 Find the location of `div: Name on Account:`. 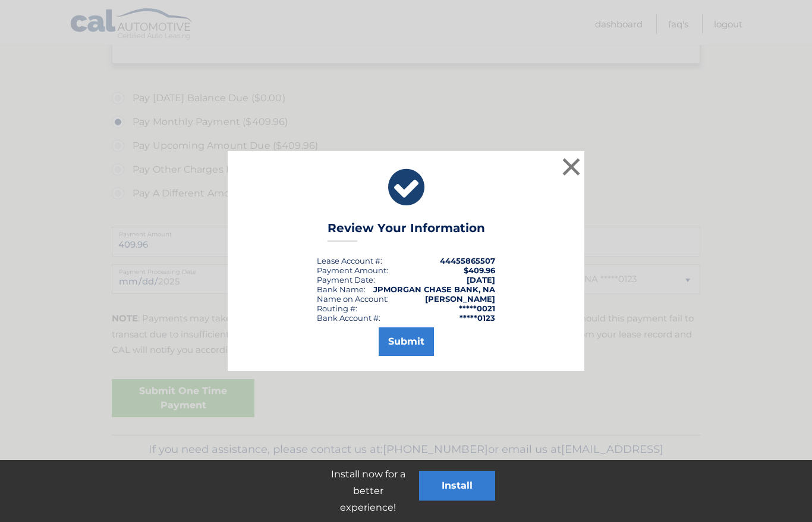

div: Name on Account: is located at coordinates (352, 299).